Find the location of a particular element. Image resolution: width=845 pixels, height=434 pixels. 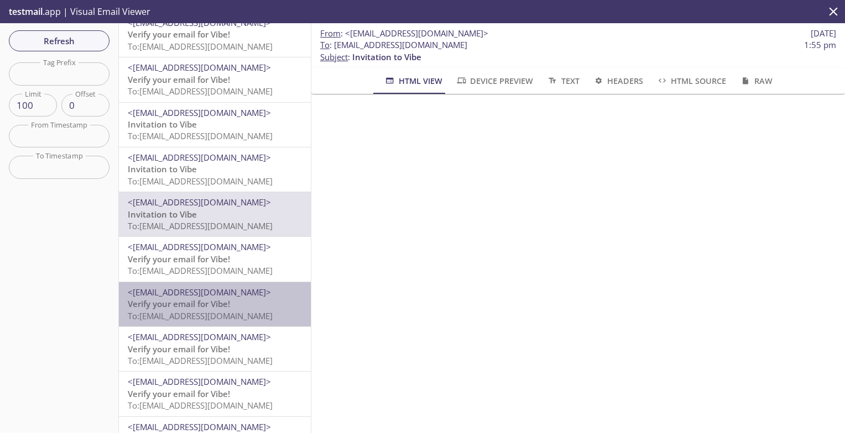

span: To is located at coordinates (324, 45).